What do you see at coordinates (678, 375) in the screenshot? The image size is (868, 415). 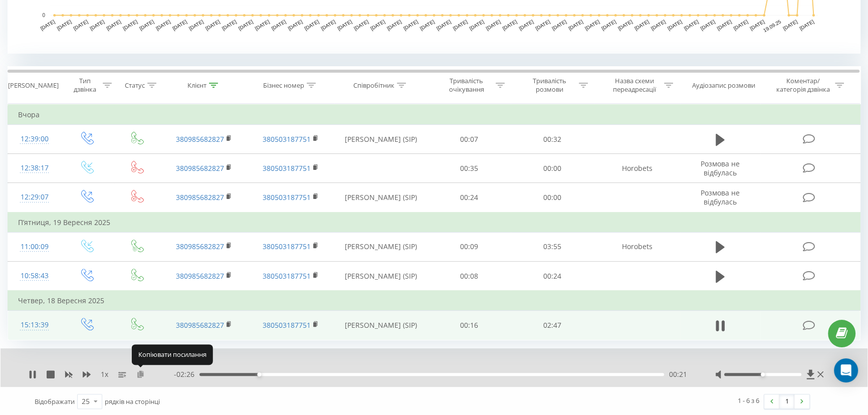 I see `span: 00:21` at bounding box center [678, 375].